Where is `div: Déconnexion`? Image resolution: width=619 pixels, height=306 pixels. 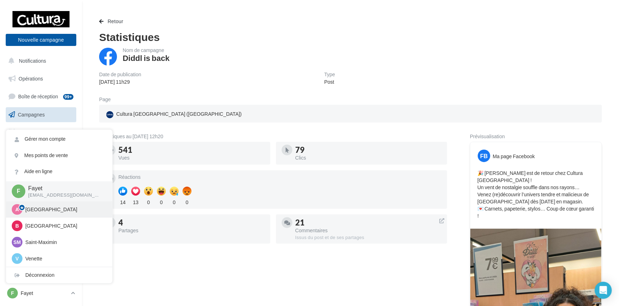 div: Déconnexion is located at coordinates (59, 275).